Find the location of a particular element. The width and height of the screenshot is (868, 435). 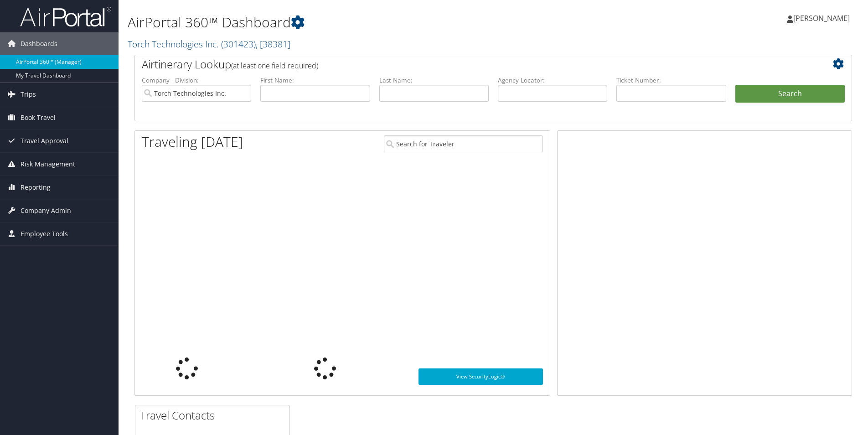

span: Travel Approval is located at coordinates (44, 141).